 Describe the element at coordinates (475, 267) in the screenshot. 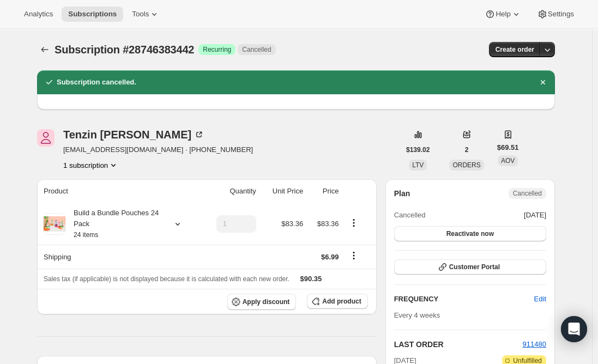

I see `span: Customer Portal` at that location.